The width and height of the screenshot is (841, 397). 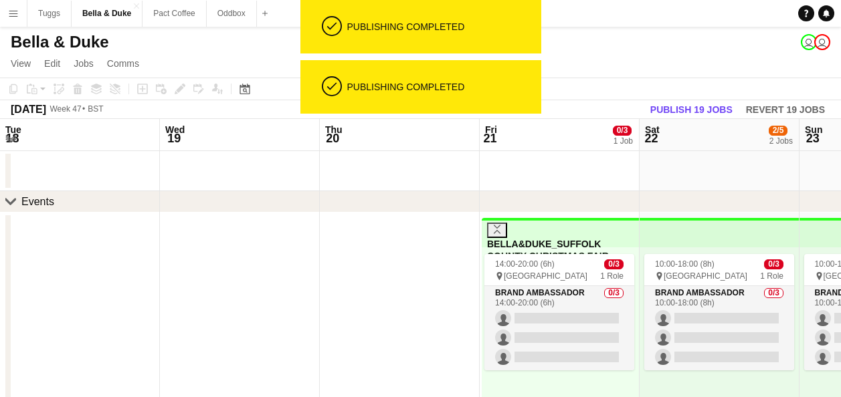 I want to click on span: Week 47, so click(x=66, y=109).